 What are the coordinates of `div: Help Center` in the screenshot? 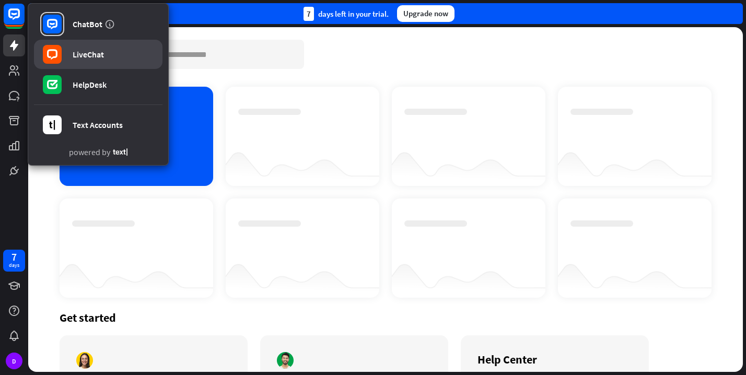 It's located at (555, 359).